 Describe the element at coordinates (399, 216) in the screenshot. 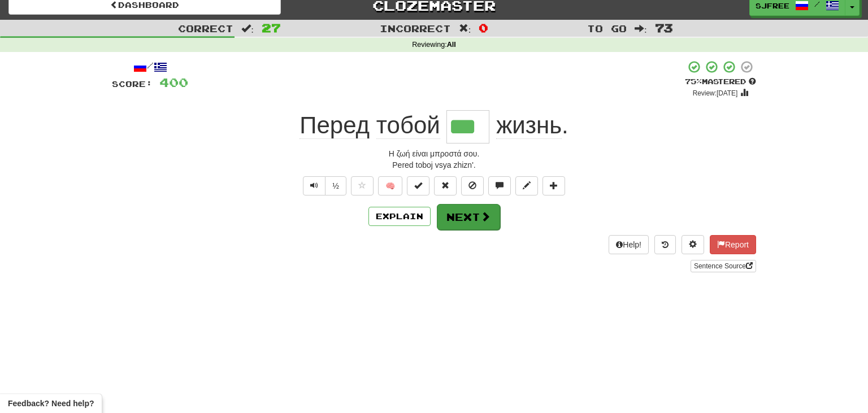

I see `button: Explain` at that location.